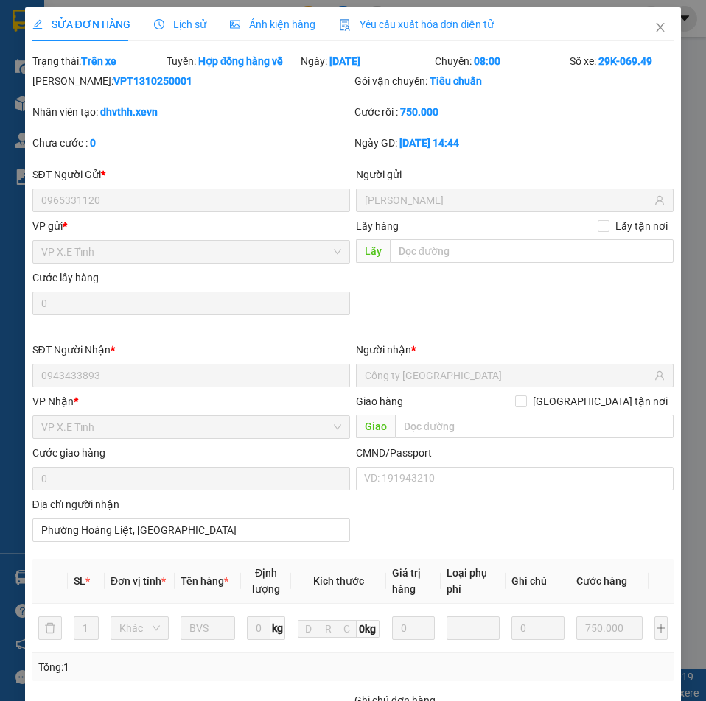 The width and height of the screenshot is (706, 701). I want to click on label: Cước lấy hàng, so click(66, 278).